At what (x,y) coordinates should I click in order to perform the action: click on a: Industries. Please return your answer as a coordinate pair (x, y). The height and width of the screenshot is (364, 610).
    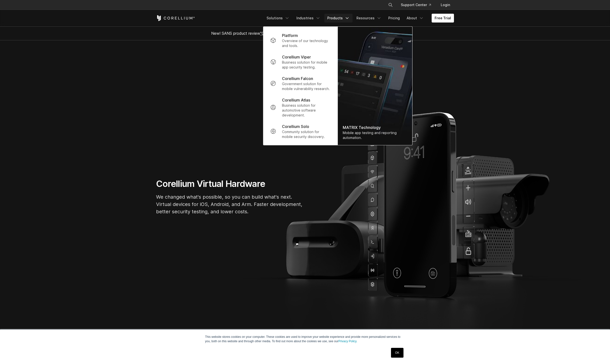
    Looking at the image, I should click on (308, 18).